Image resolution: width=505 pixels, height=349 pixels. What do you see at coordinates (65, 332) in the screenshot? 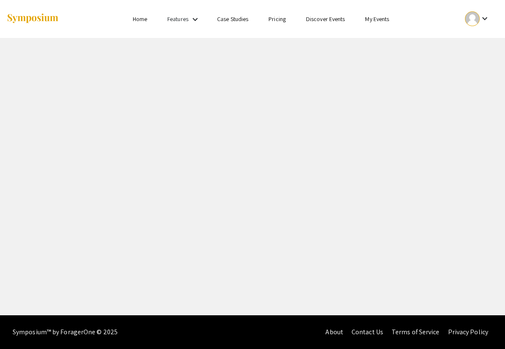
I see `div: Symposium™ by ForagerOne © 2025` at bounding box center [65, 332].